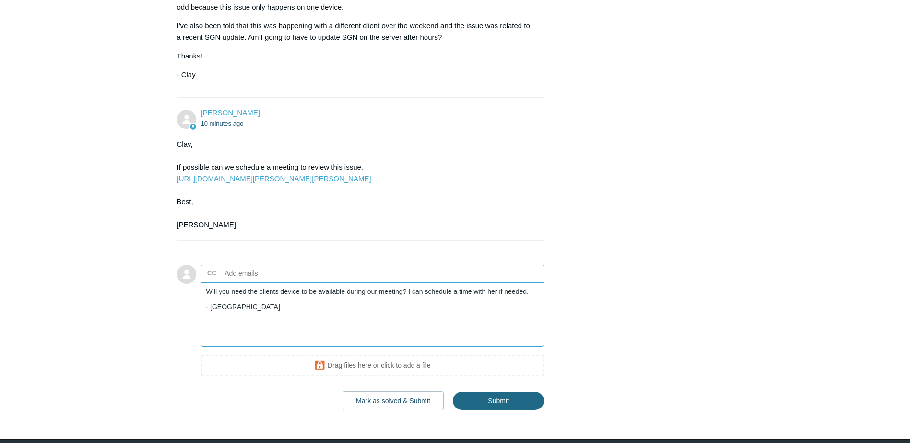  I want to click on button: Mark as solved & Submit, so click(393, 401).